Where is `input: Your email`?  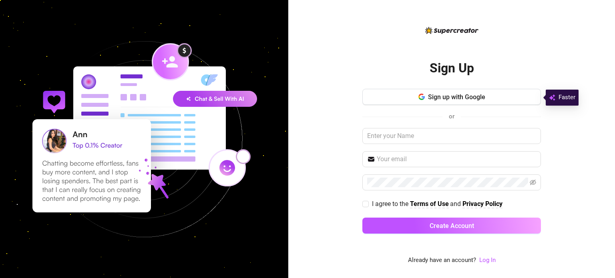
input: Your email is located at coordinates (456, 159).